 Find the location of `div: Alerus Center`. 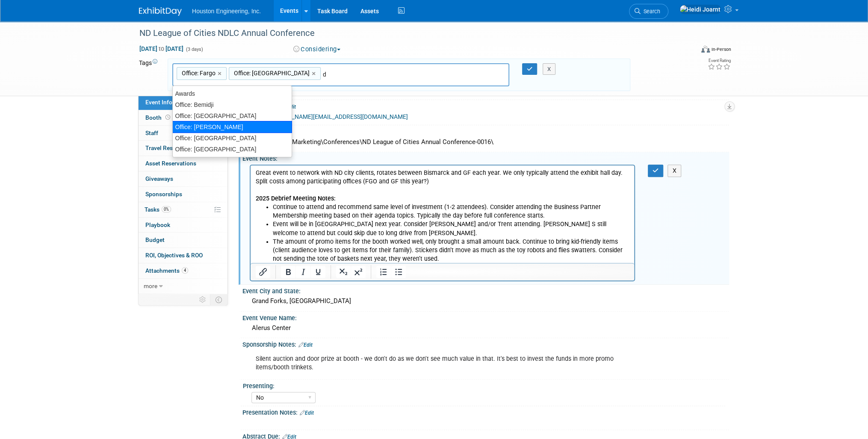

div: Alerus Center is located at coordinates (486, 328).